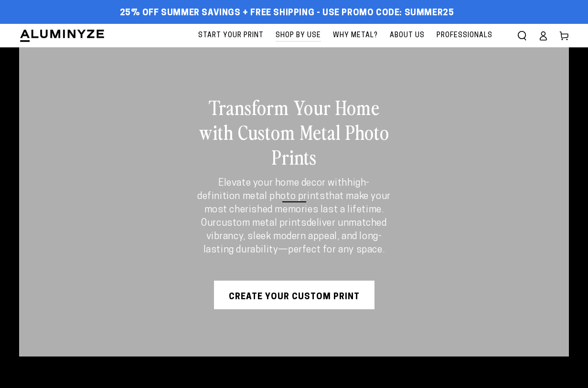  I want to click on span: About Us, so click(407, 36).